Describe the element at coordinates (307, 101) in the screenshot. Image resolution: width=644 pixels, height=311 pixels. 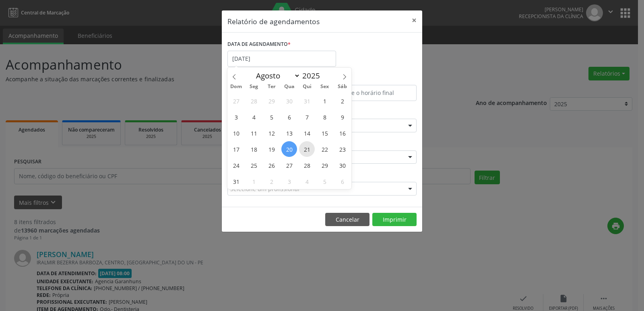
I see `span: Julho 31, 2025` at that location.